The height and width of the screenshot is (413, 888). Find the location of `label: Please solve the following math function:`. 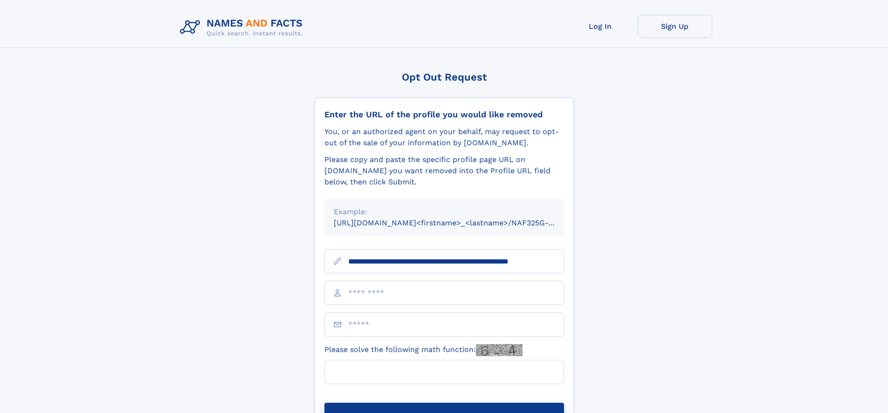

label: Please solve the following math function: is located at coordinates (423, 350).